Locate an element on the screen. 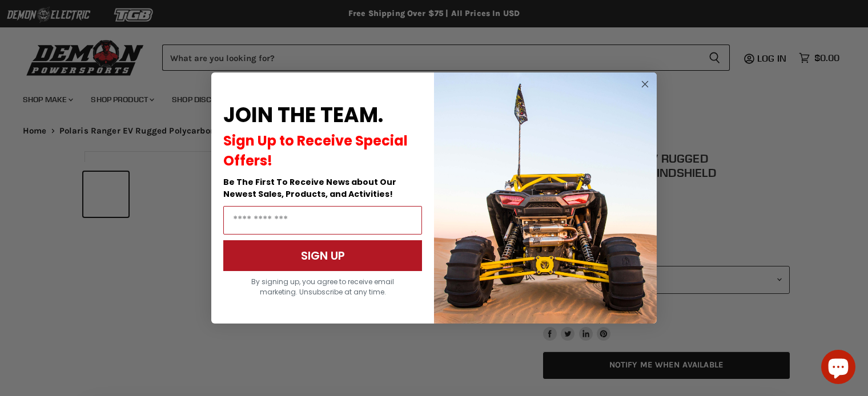 The height and width of the screenshot is (396, 868). span: JOIN THE TEAM. is located at coordinates (304, 114).